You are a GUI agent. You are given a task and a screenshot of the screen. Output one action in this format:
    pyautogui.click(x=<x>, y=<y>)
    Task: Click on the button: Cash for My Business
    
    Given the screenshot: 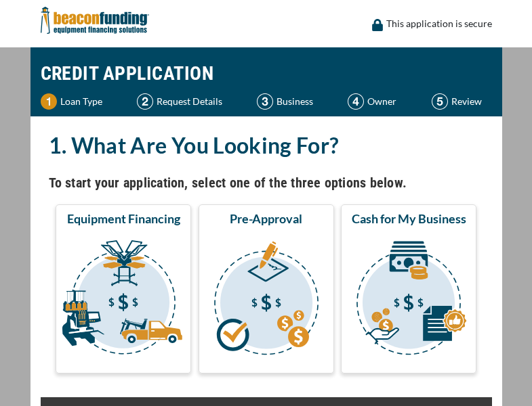 What is the action you would take?
    pyautogui.click(x=409, y=289)
    